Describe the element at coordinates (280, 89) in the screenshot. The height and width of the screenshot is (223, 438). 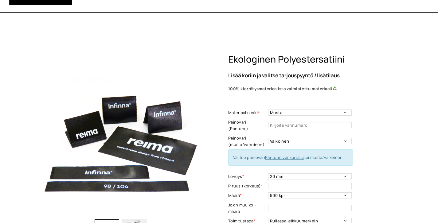
I see `b: 100% kierrätysmateriaalista valmistettu materiaali` at that location.